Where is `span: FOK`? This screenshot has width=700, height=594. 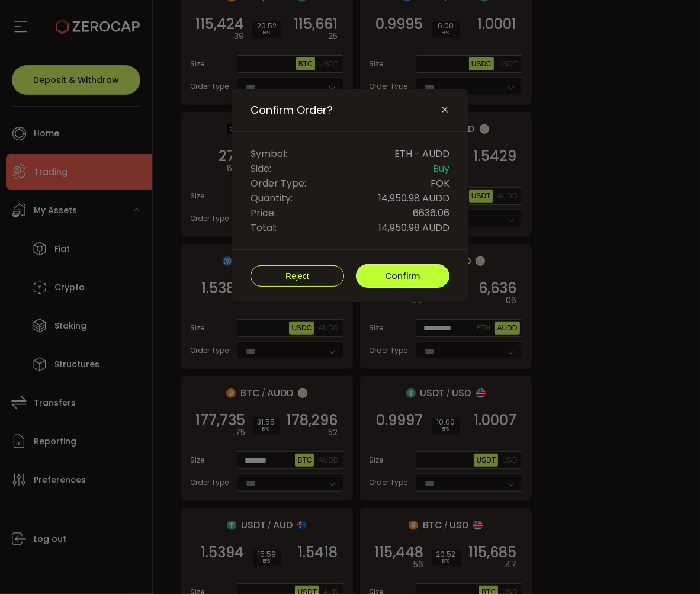 span: FOK is located at coordinates (440, 183).